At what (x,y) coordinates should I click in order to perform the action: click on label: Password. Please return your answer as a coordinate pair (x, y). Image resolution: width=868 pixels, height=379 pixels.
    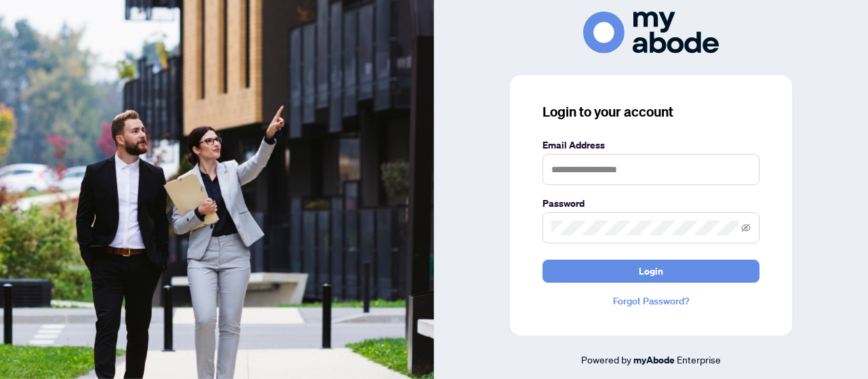
    Looking at the image, I should click on (651, 204).